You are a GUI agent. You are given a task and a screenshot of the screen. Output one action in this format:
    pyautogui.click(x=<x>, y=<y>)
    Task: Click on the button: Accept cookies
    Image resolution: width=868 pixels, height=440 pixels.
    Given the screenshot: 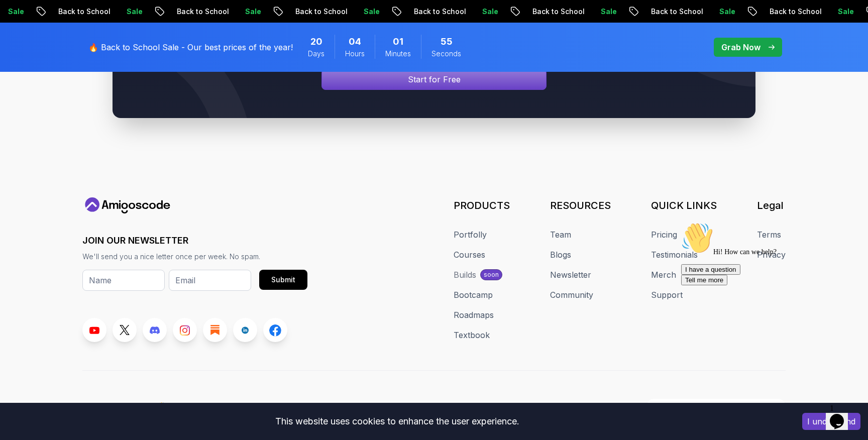 What is the action you would take?
    pyautogui.click(x=831, y=422)
    